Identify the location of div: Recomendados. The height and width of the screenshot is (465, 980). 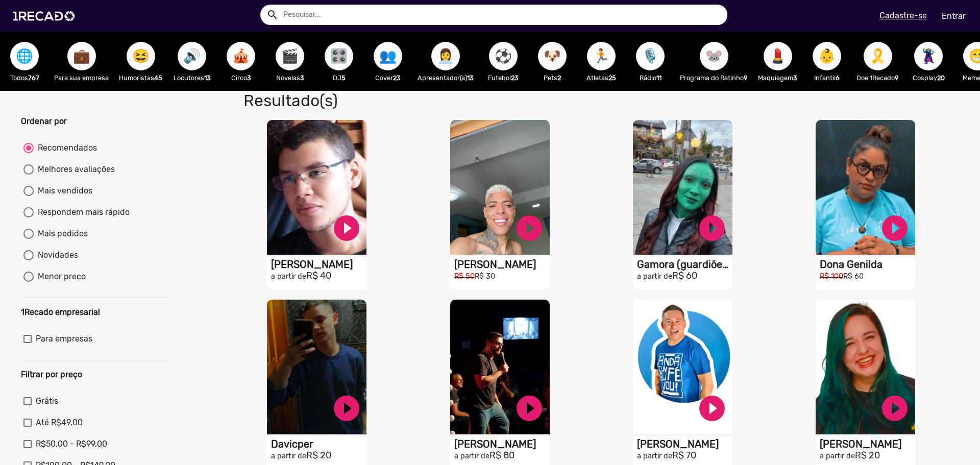
(66, 148).